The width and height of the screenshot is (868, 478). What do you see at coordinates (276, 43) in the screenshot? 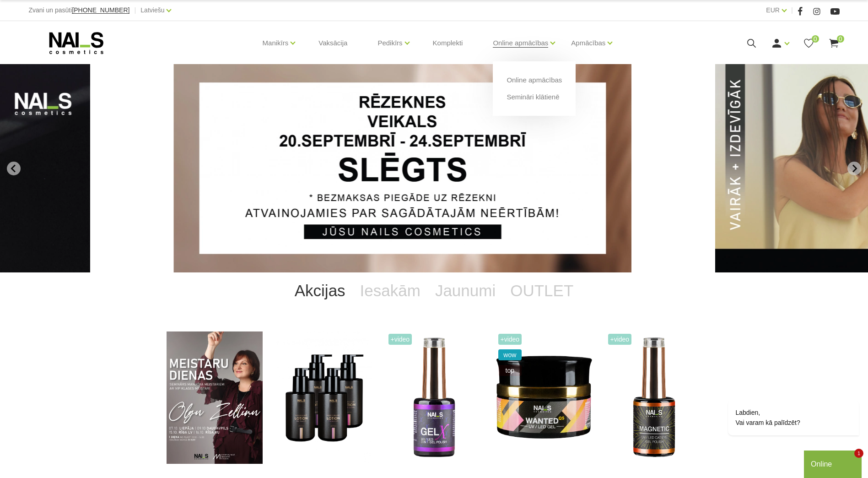
I see `a: Manikīrs` at bounding box center [276, 43].